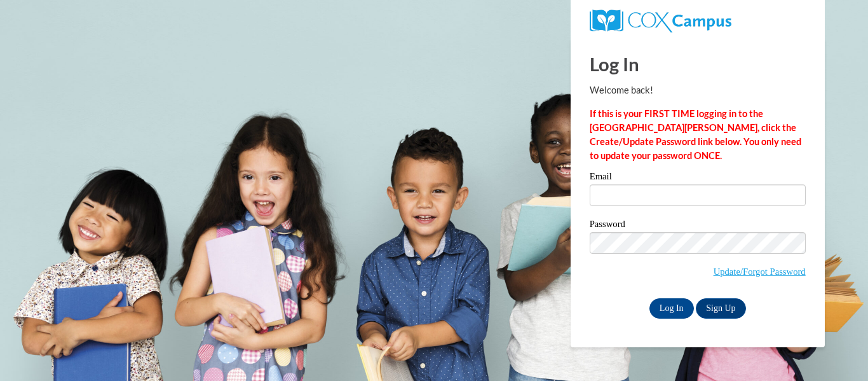 The height and width of the screenshot is (381, 868). What do you see at coordinates (660, 21) in the screenshot?
I see `img: COX Campus` at bounding box center [660, 21].